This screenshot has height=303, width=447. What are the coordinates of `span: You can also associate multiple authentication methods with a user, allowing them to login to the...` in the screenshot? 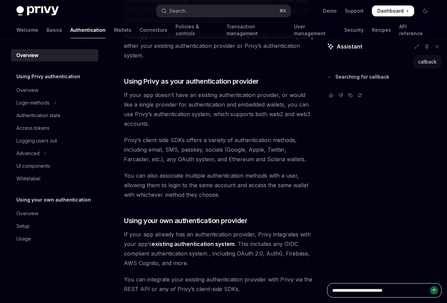 It's located at (219, 185).